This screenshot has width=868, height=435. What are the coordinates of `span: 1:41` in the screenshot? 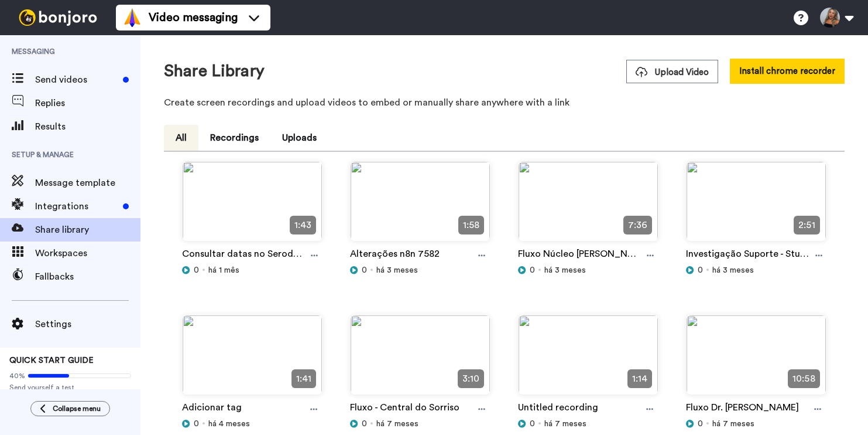 It's located at (304, 379).